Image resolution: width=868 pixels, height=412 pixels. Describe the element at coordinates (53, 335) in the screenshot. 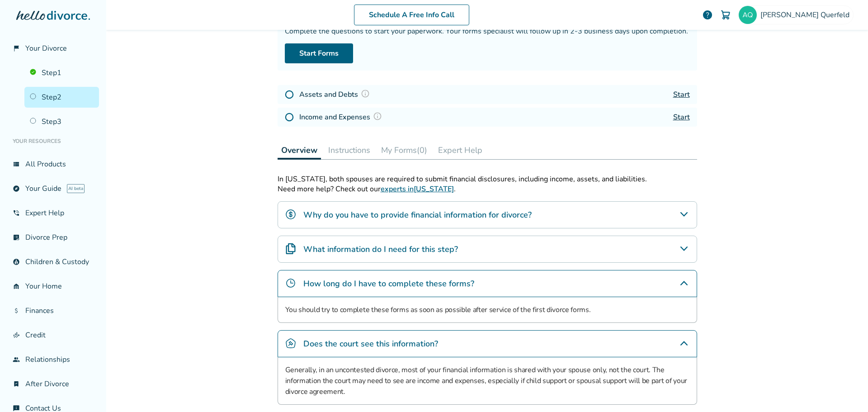

I see `a: finance_modeCredit` at that location.